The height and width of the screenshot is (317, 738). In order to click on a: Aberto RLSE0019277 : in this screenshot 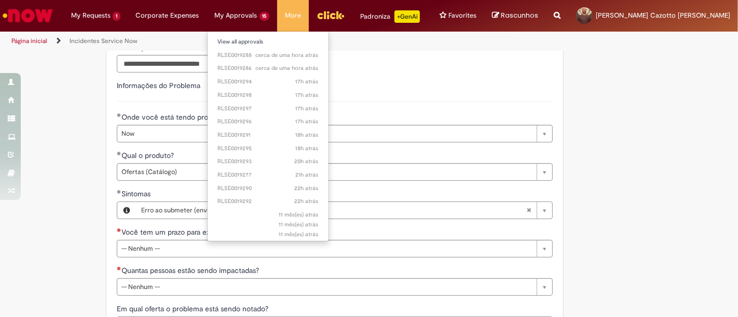, I will do `click(268, 175)`.